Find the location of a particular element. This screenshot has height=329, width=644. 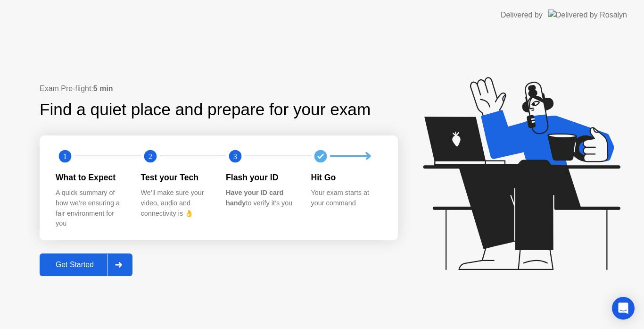

div: Get Started is located at coordinates (74, 264).